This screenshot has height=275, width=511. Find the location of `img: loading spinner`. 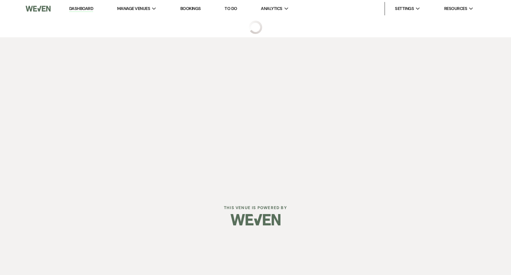

img: loading spinner is located at coordinates (256, 27).